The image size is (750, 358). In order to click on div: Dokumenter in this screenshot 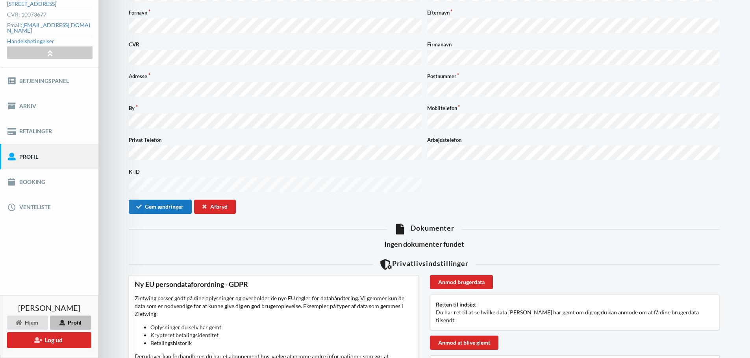, I will do `click(424, 229)`.